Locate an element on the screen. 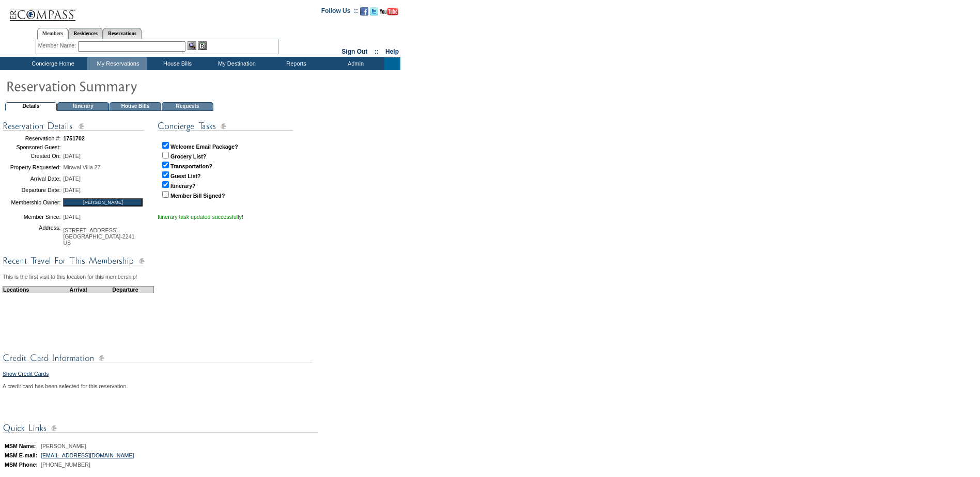 Image resolution: width=980 pixels, height=477 pixels. td: Sponsored Guest: is located at coordinates (32, 147).